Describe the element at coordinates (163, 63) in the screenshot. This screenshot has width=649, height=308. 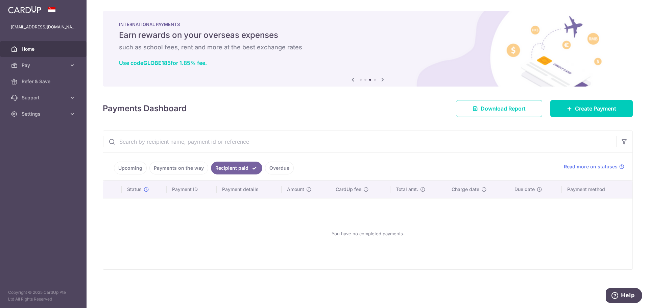
I see `a: Use codeGLOBE185for 1.85% fee.` at that location.